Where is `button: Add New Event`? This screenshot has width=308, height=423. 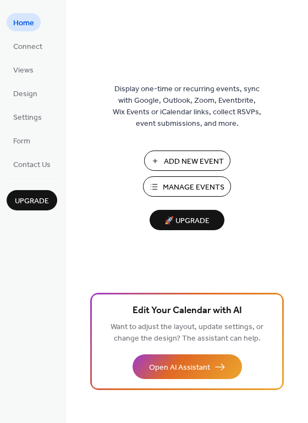
button: Add New Event is located at coordinates (187, 160).